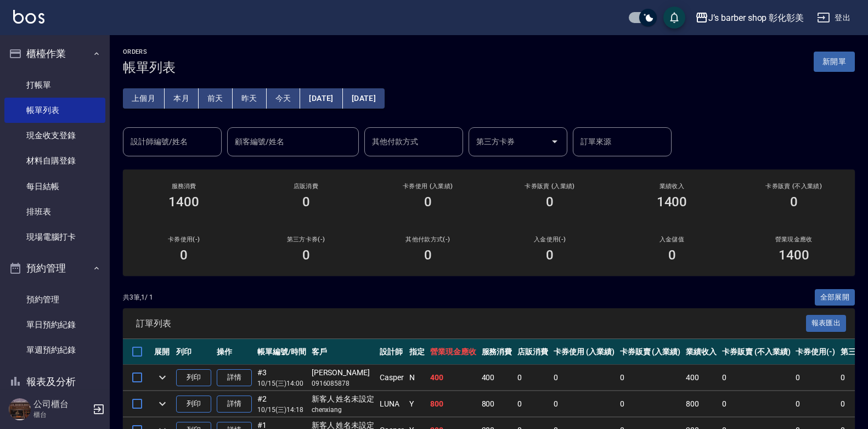 This screenshot has height=429, width=868. I want to click on h2: 其他付款方式(-), so click(428, 239).